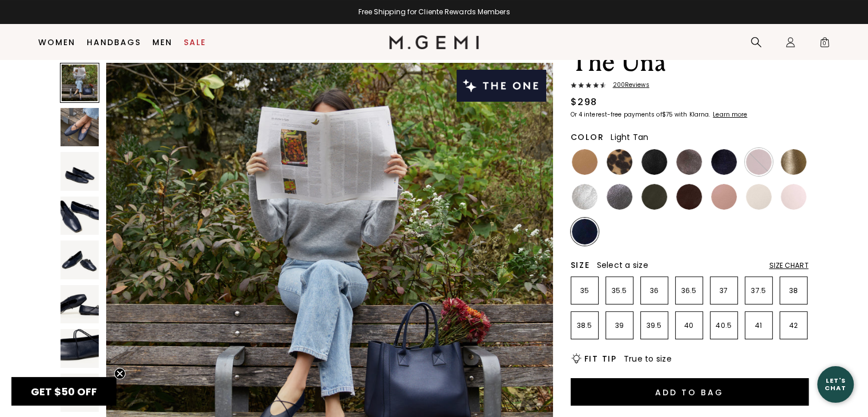  I want to click on a: 200Reviews, so click(689, 87).